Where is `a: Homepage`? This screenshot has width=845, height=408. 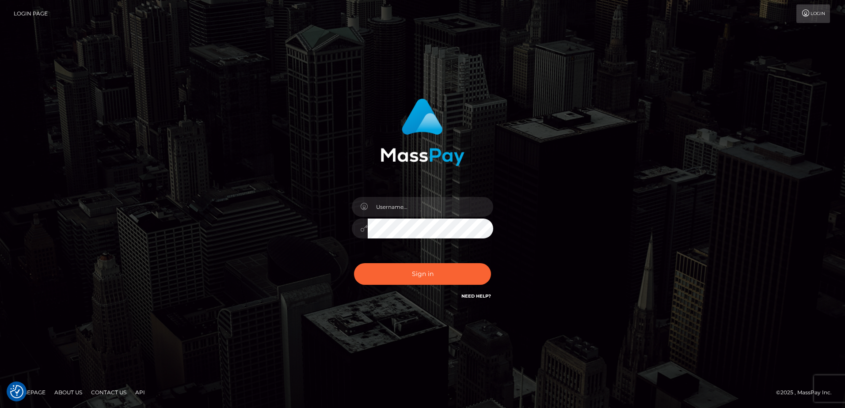
a: Homepage is located at coordinates (29, 392).